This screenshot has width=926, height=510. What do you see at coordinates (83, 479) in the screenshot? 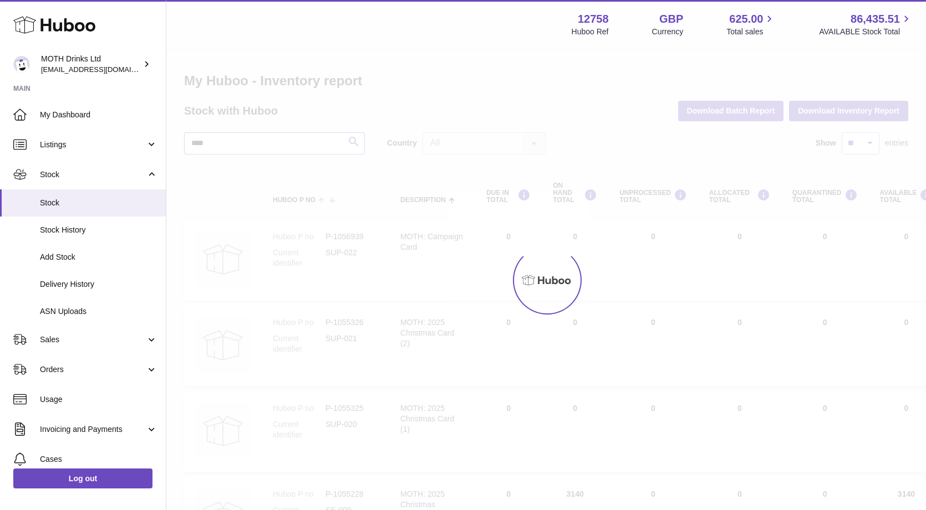
I see `a: Log out` at bounding box center [83, 479].